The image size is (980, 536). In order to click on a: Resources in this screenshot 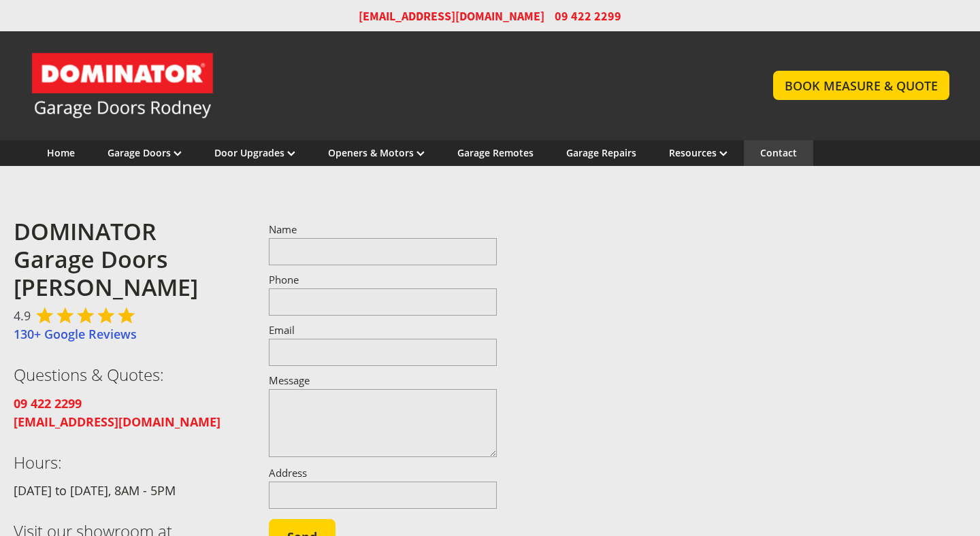, I will do `click(698, 152)`.